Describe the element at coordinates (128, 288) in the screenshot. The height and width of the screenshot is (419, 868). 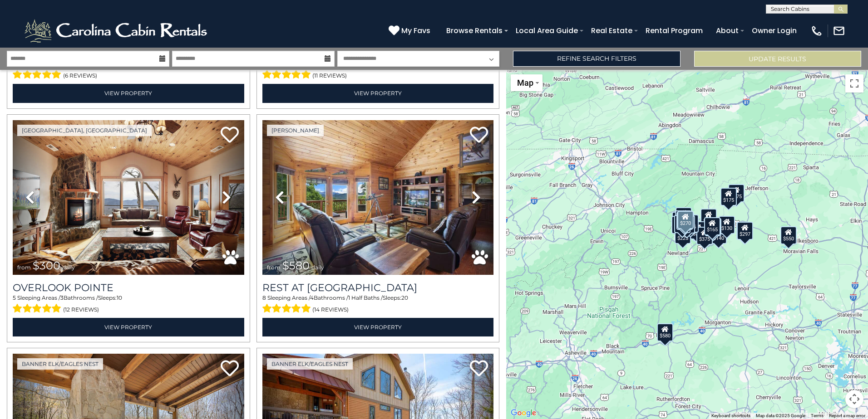
I see `h3: Overlook Pointe` at that location.